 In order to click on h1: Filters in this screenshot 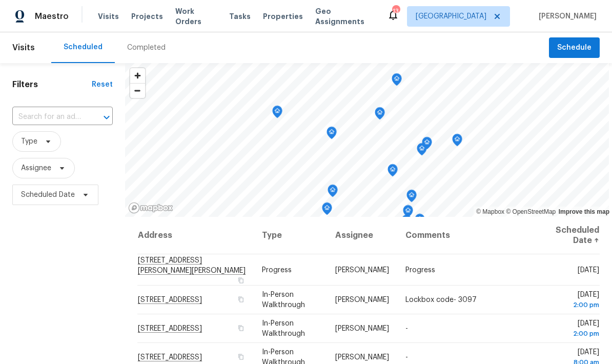, I will do `click(52, 85)`.